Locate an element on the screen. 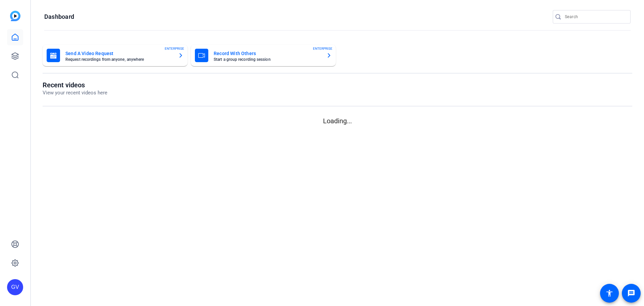  p: Loading... is located at coordinates (337, 121).